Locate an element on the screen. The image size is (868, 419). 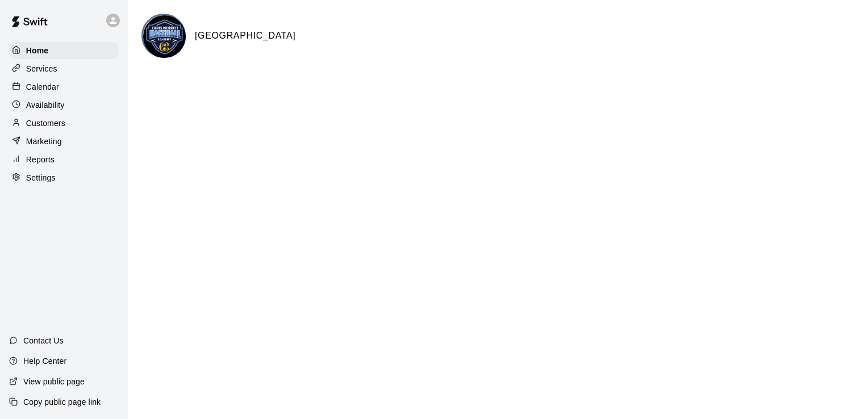
img: Lake Country Sports Academy logo is located at coordinates (164, 36).